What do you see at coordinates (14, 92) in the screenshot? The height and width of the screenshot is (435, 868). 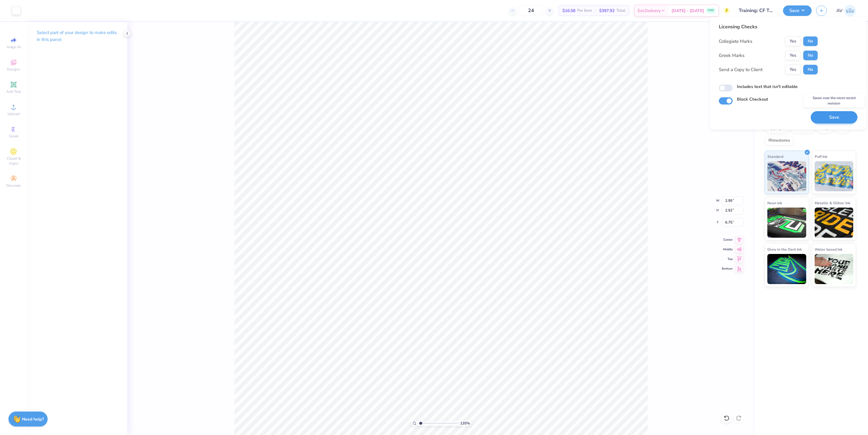 I see `span: Add Text` at bounding box center [14, 92].